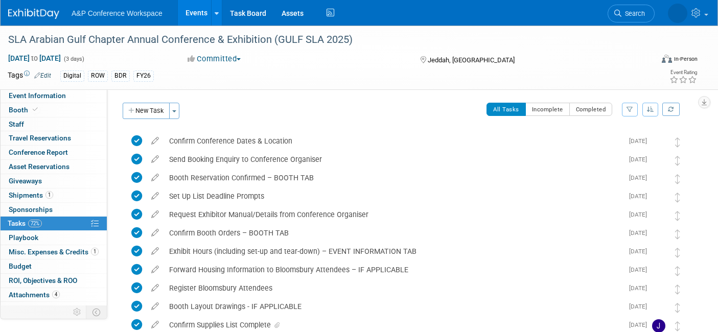 This screenshot has width=718, height=332. I want to click on a: Booth, so click(54, 110).